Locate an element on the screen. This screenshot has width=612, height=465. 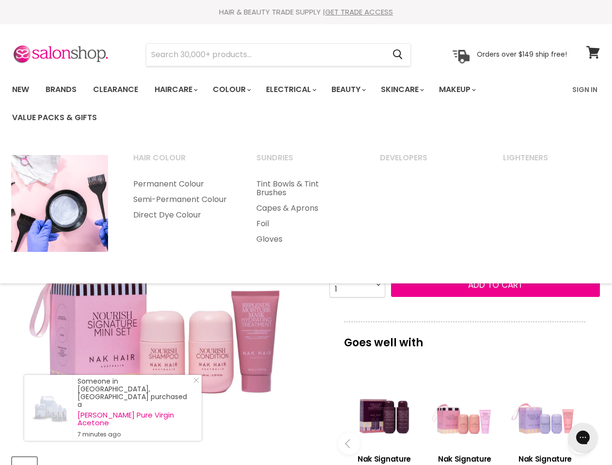
a: Close Notification is located at coordinates (194, 382).